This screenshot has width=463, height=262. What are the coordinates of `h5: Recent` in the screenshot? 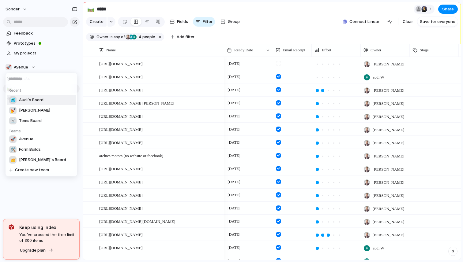 It's located at (42, 89).